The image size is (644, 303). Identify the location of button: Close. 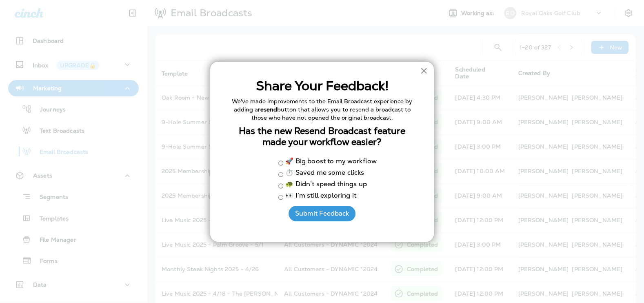
(424, 70).